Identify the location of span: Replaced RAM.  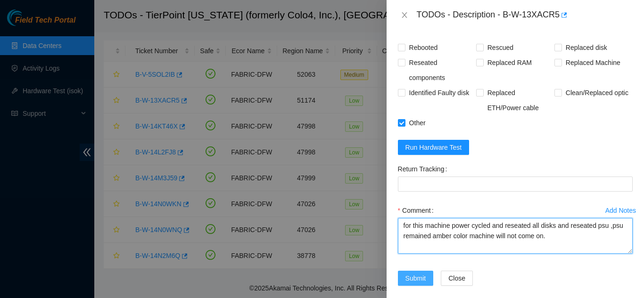
(509, 63).